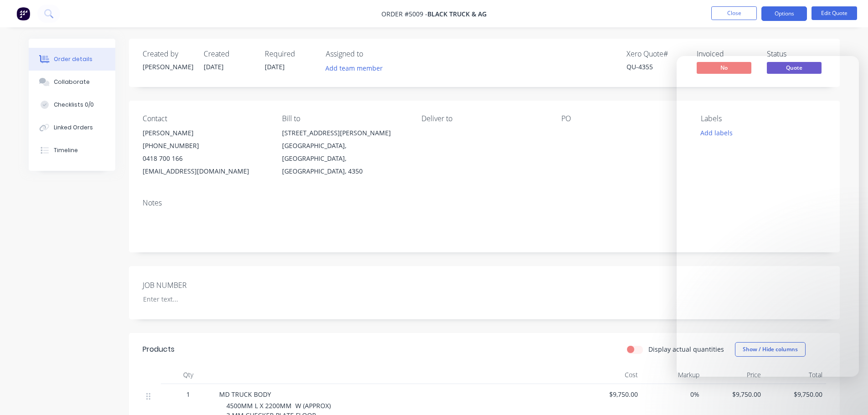  I want to click on div: QU-4355, so click(656, 66).